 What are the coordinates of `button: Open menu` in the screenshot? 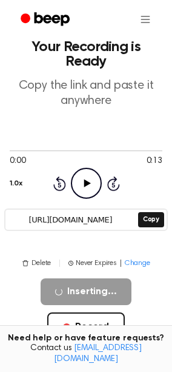 It's located at (146, 19).